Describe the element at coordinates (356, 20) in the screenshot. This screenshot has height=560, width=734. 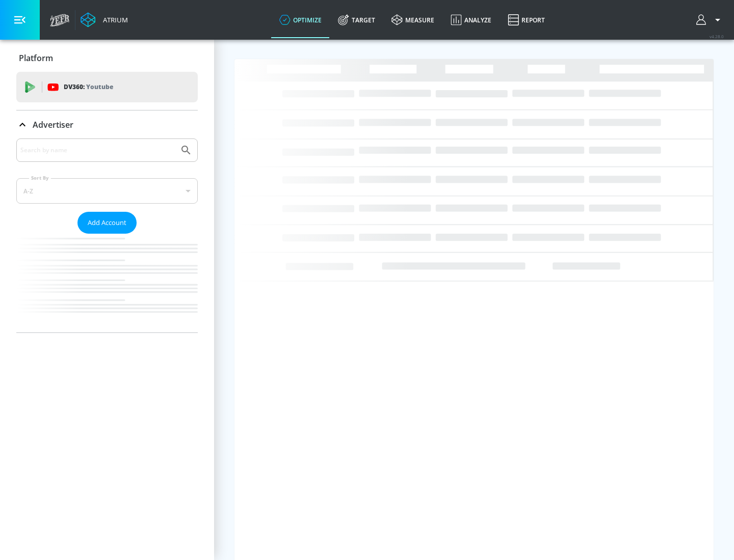
I see `a: Target` at that location.